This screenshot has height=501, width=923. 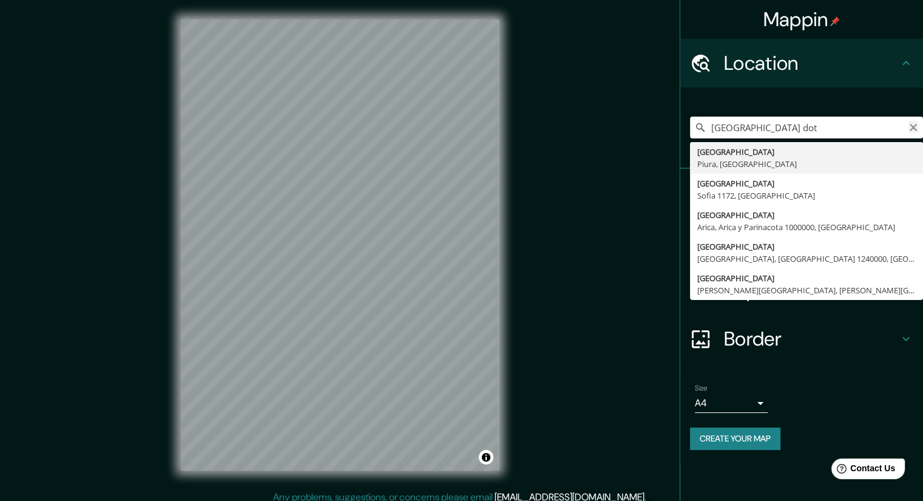 I want to click on label: Size, so click(x=701, y=388).